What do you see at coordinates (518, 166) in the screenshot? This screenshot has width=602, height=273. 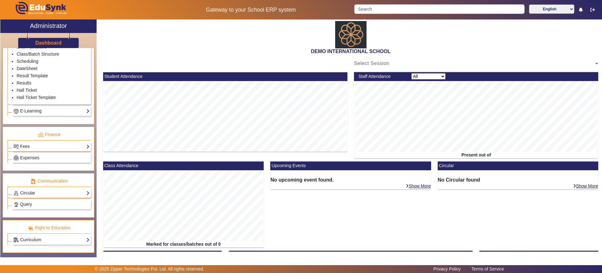 I see `mat-card-header: Circular` at bounding box center [518, 166].